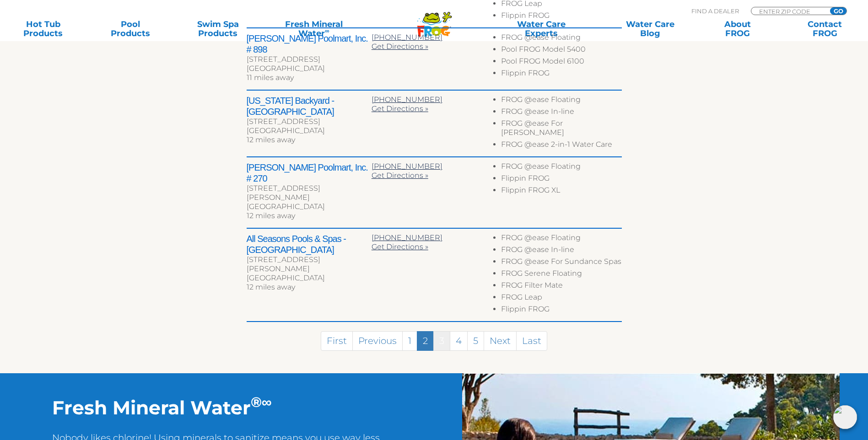 This screenshot has height=440, width=868. Describe the element at coordinates (825, 29) in the screenshot. I see `a: ContactFROG` at that location.